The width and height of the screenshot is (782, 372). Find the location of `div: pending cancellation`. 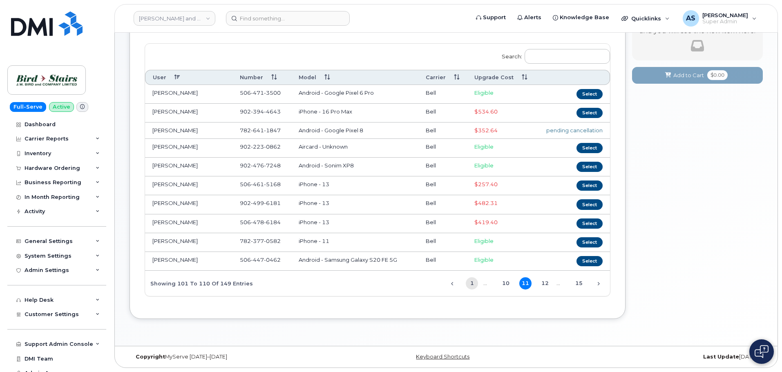

div: pending cancellation is located at coordinates (572, 130).